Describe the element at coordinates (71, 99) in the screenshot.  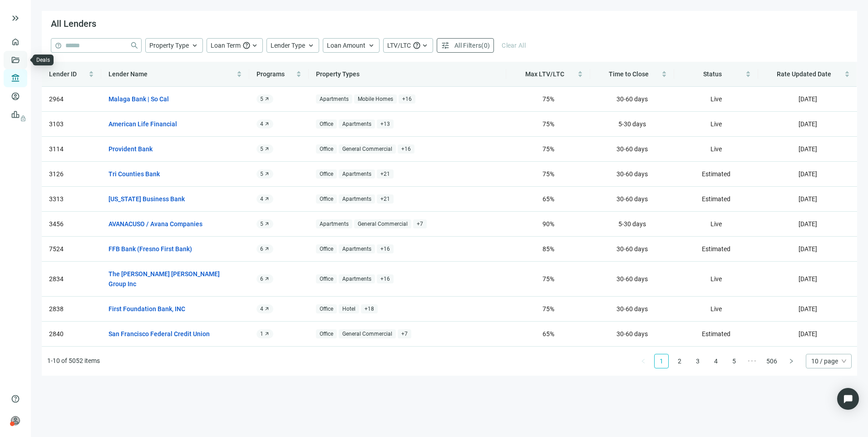
I see `td: 2964` at that location.